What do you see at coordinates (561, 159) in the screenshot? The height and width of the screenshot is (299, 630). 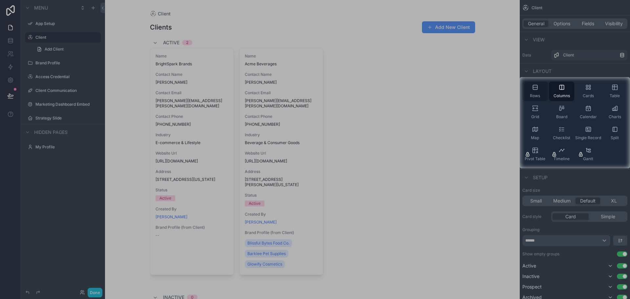 I see `span: Timeline` at bounding box center [561, 159].